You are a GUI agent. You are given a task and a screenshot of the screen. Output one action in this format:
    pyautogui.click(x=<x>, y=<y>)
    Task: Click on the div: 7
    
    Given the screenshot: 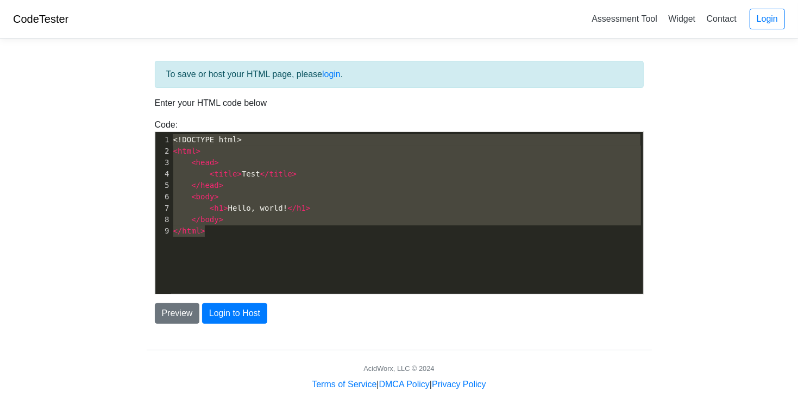 What is the action you would take?
    pyautogui.click(x=163, y=208)
    